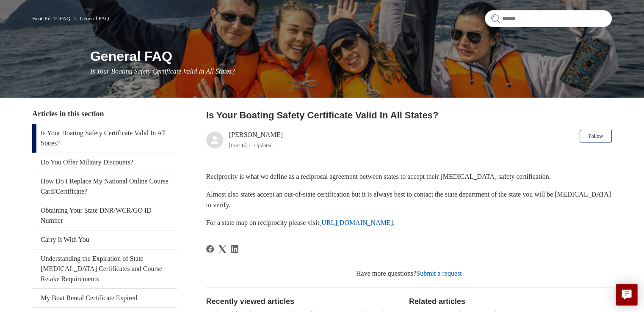 The image size is (644, 312). I want to click on li: FAQ, so click(62, 18).